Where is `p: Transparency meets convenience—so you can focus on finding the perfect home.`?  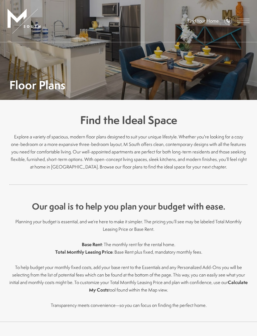
p: Transparency meets convenience—so you can focus on finding the perfect home. is located at coordinates (128, 305).